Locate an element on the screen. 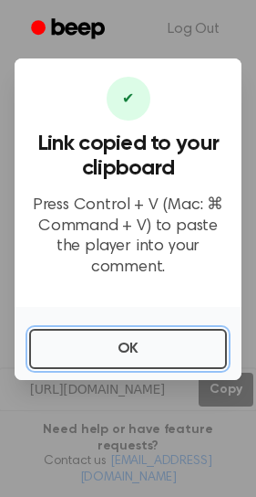  a: Beep is located at coordinates (69, 29).